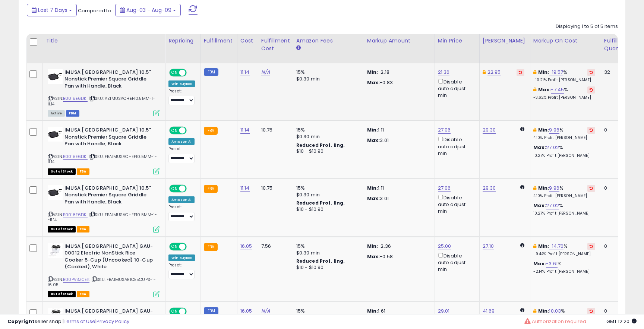 Image resolution: width=644 pixels, height=329 pixels. What do you see at coordinates (55, 76) in the screenshot?
I see `img: 31RwCWNKHXL._SL40_.jpg` at bounding box center [55, 76].